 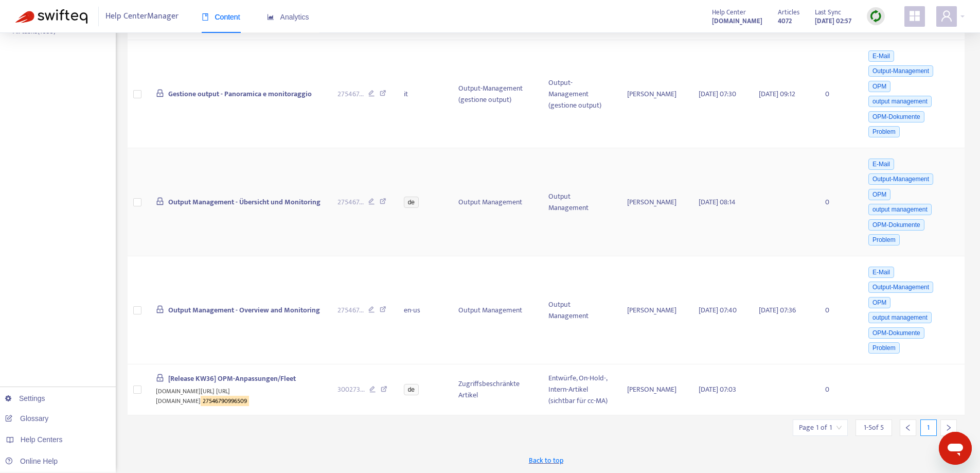 I want to click on img: Swifteq, so click(x=52, y=17).